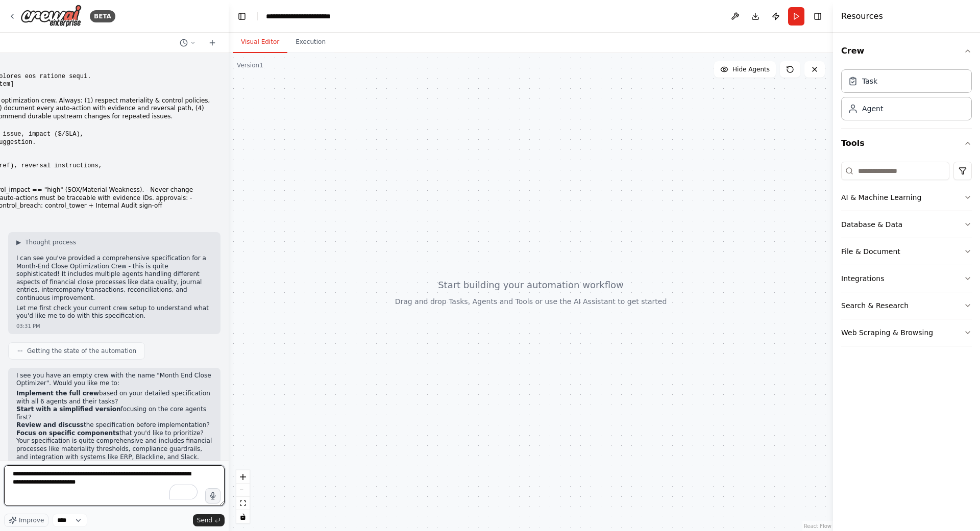 This screenshot has height=531, width=980. I want to click on button: Execution, so click(310, 42).